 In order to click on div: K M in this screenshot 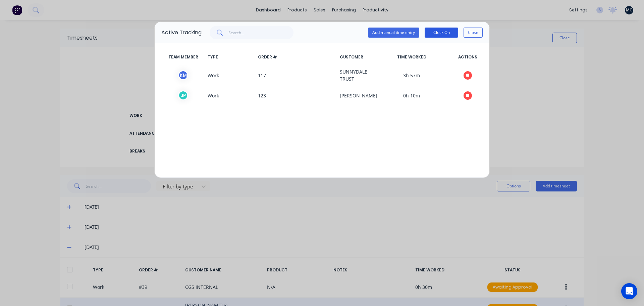, I will do `click(183, 75)`.